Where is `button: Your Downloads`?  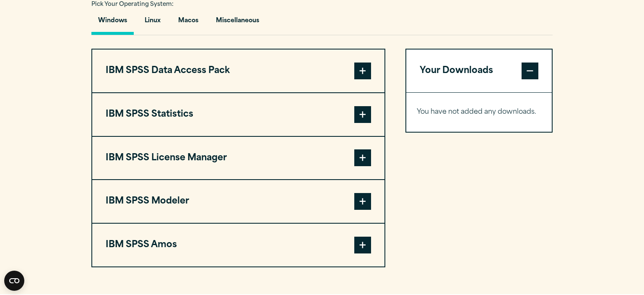 button: Your Downloads is located at coordinates (479, 71).